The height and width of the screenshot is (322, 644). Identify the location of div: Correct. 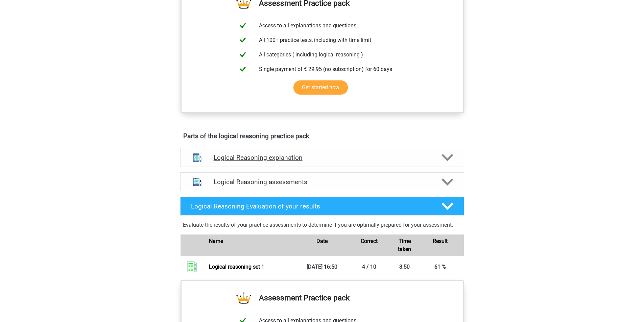
(369, 245).